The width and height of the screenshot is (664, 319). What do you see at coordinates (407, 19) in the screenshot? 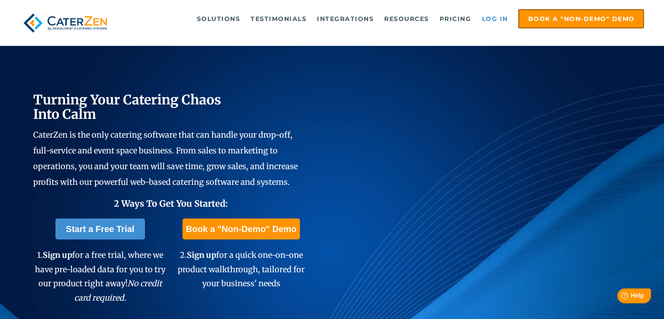
I see `a: Resources` at bounding box center [407, 19].